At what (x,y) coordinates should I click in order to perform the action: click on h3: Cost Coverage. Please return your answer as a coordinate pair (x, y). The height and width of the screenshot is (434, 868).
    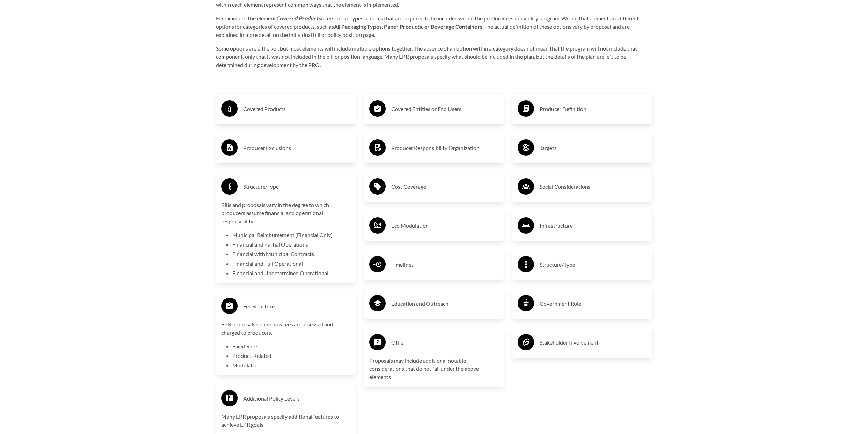
    Looking at the image, I should click on (445, 187).